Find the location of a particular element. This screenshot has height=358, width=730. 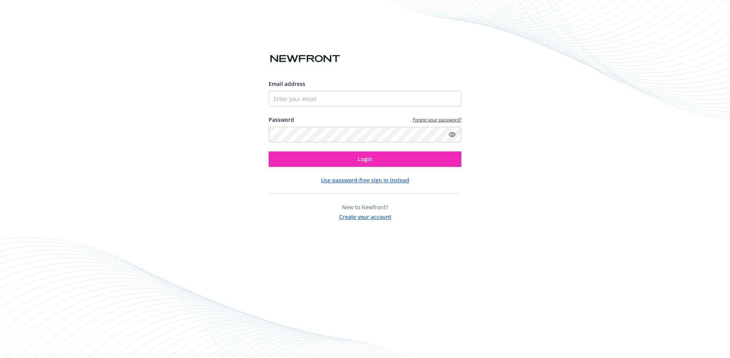

button: Use password-free sign in instead is located at coordinates (365, 180).